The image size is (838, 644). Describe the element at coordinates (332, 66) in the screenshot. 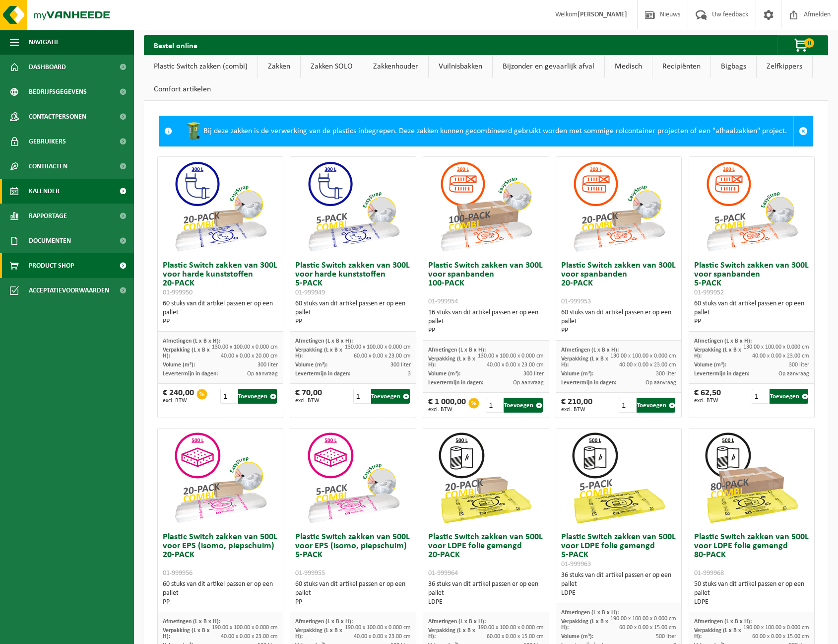

I see `a: Zakken SOLO` at that location.